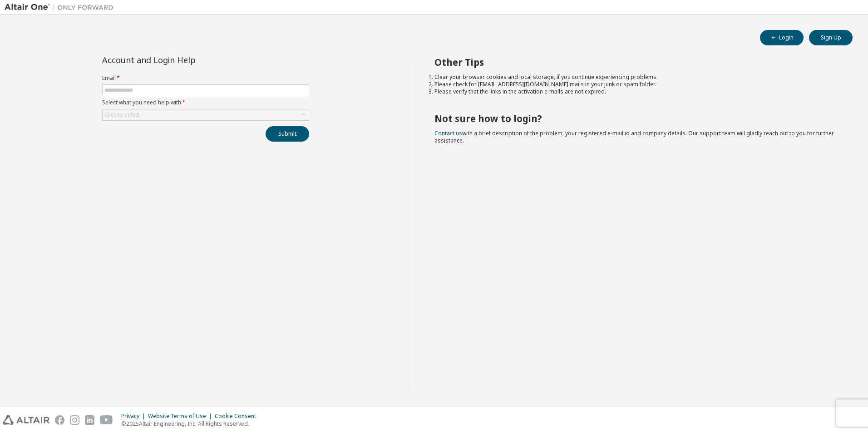 Image resolution: width=868 pixels, height=433 pixels. Describe the element at coordinates (90, 420) in the screenshot. I see `img: linkedin.svg` at that location.